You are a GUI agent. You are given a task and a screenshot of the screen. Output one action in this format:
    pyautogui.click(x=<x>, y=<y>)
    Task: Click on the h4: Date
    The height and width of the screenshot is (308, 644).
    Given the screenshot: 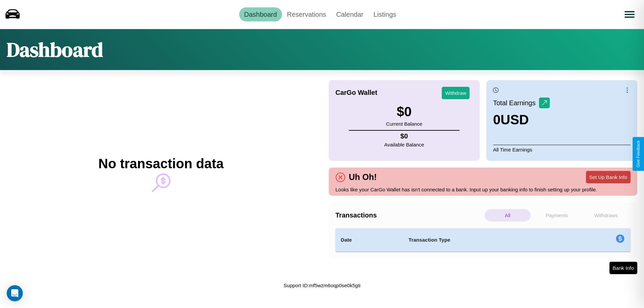 What is the action you would take?
    pyautogui.click(x=369, y=240)
    